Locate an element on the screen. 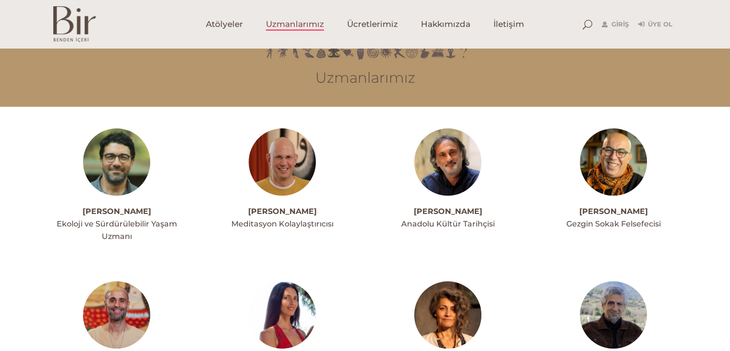  span: Meditasyon Kolaylaştırıcısı is located at coordinates (282, 223).